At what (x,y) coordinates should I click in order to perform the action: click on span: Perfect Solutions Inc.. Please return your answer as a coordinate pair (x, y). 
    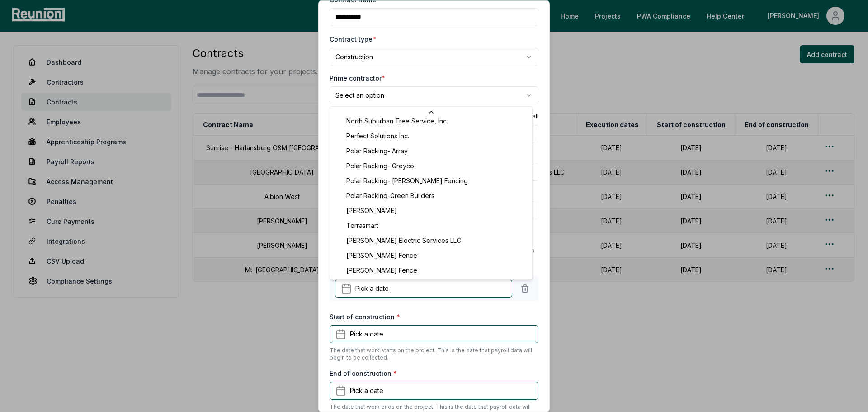
    Looking at the image, I should click on (377, 136).